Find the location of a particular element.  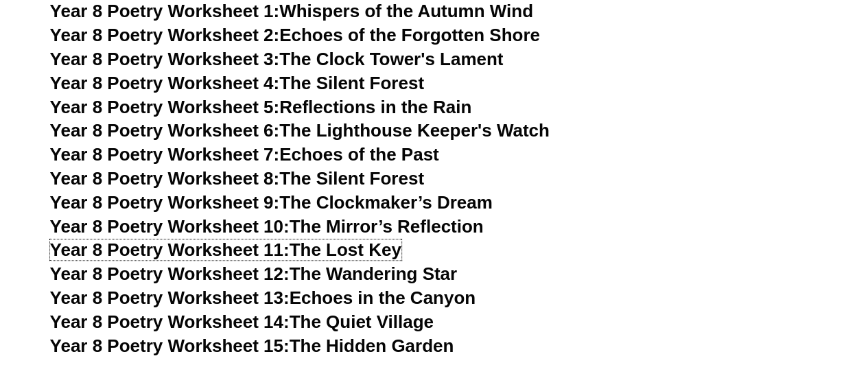

span: Year 8 Poetry Worksheet 15: is located at coordinates (170, 346).